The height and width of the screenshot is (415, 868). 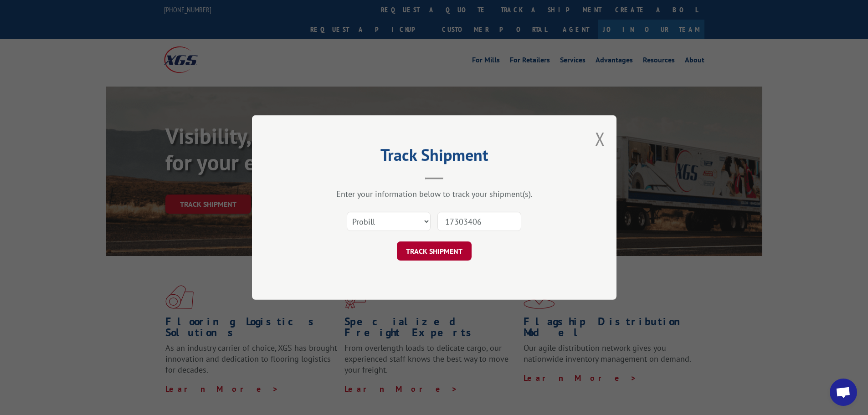 I want to click on div: Enter your information below to track your shipment(s)., so click(x=434, y=194).